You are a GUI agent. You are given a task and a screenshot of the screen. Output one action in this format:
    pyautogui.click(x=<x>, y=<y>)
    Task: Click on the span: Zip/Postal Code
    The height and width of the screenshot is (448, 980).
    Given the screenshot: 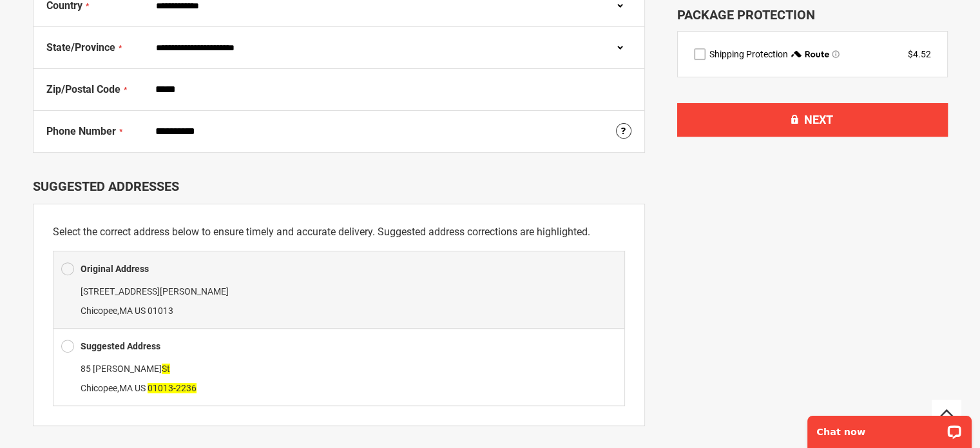 What is the action you would take?
    pyautogui.click(x=83, y=89)
    